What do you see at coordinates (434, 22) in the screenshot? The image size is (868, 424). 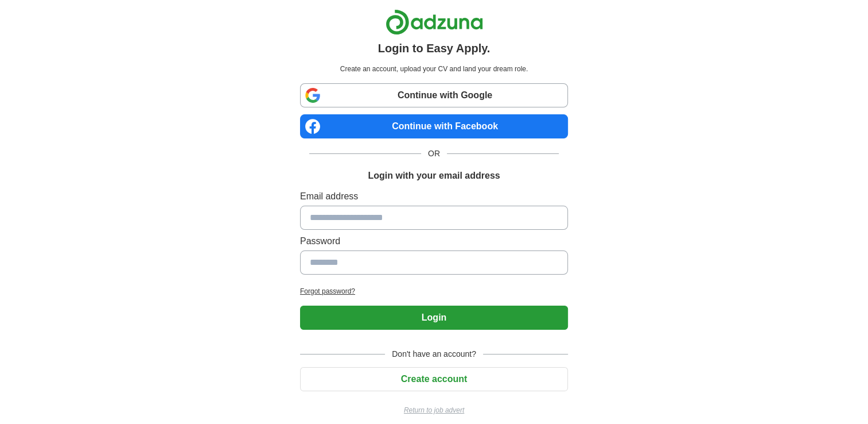 I see `img: Adzuna logo` at bounding box center [434, 22].